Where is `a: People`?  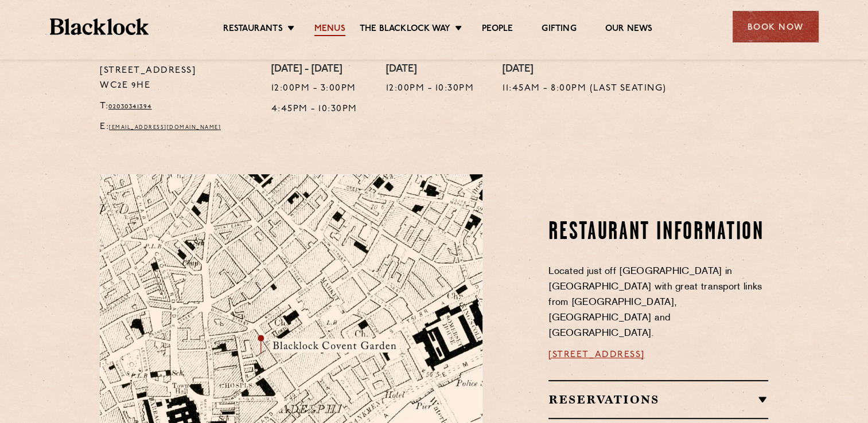 a: People is located at coordinates (497, 29).